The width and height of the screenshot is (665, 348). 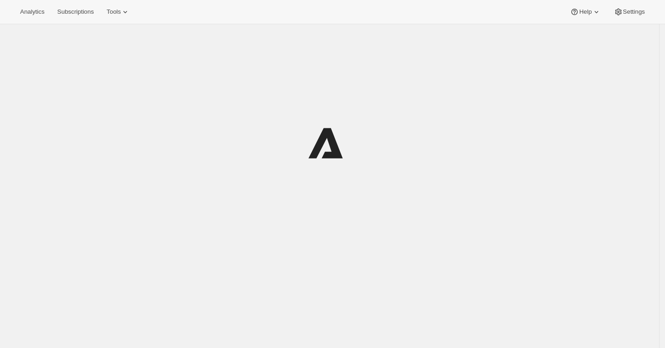 I want to click on button: Help, so click(x=585, y=12).